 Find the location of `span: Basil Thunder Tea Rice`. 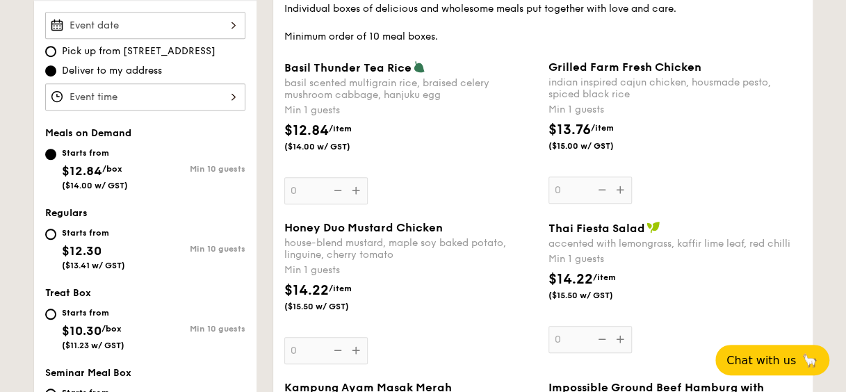

span: Basil Thunder Tea Rice is located at coordinates (348, 67).